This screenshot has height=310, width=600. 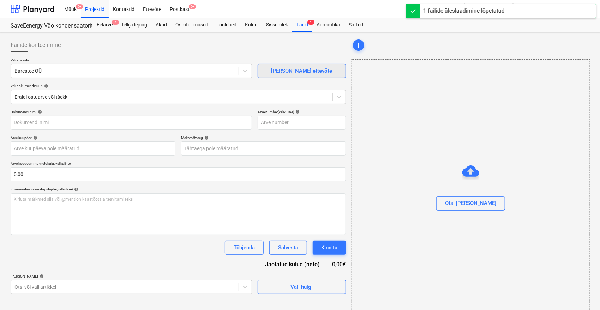 What do you see at coordinates (244, 248) in the screenshot?
I see `div: Tühjenda` at bounding box center [244, 248].